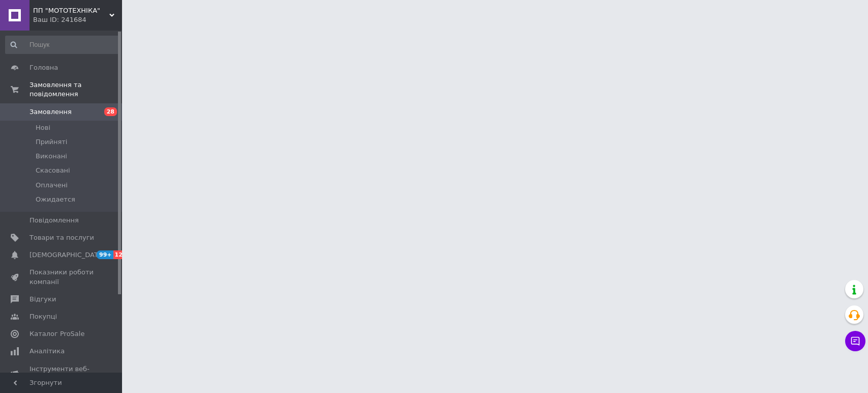  Describe the element at coordinates (119, 254) in the screenshot. I see `span: 12` at that location.